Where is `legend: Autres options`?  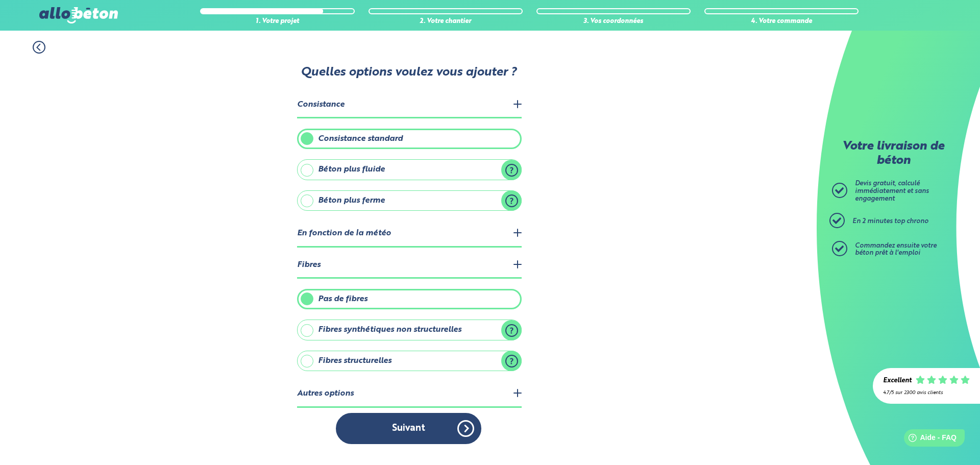 legend: Autres options is located at coordinates (410, 394).